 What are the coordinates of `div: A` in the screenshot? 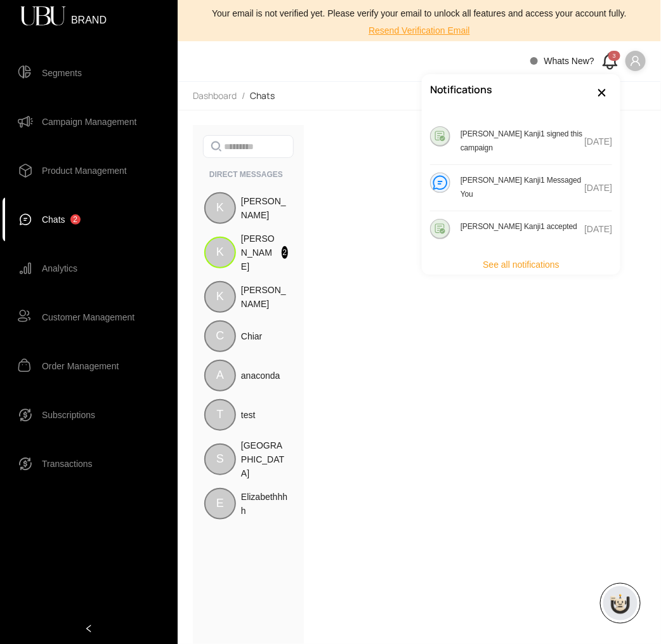 It's located at (220, 376).